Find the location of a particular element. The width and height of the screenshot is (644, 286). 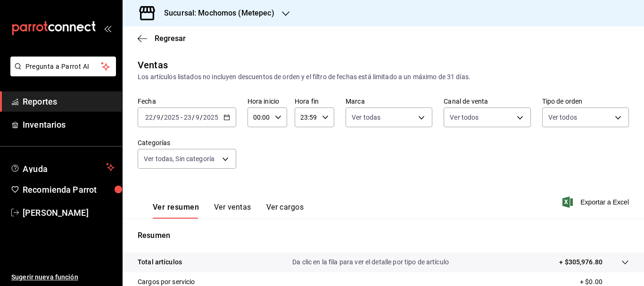

button: Ver cargos is located at coordinates (285, 210).